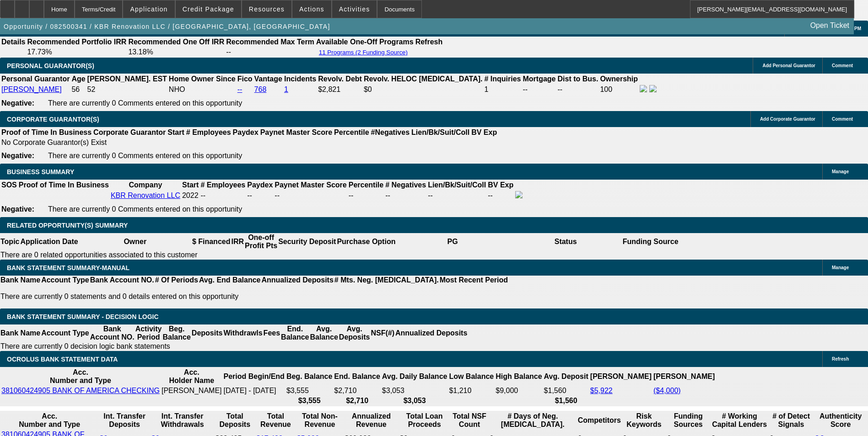 Image resolution: width=868 pixels, height=436 pixels. What do you see at coordinates (202, 89) in the screenshot?
I see `td: NHO` at bounding box center [202, 89].